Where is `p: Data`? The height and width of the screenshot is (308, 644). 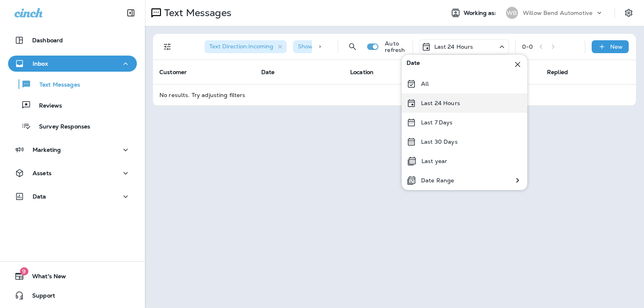 p: Data is located at coordinates (40, 197).